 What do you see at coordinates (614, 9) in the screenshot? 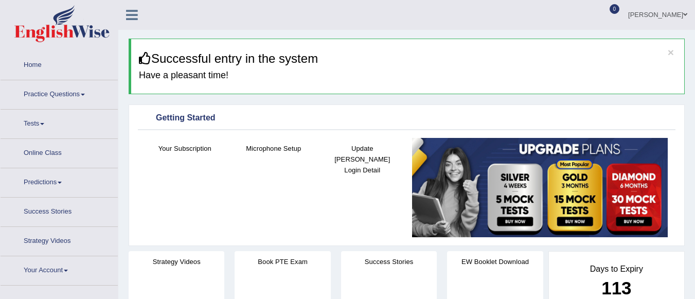
I see `span: 0` at bounding box center [614, 9].